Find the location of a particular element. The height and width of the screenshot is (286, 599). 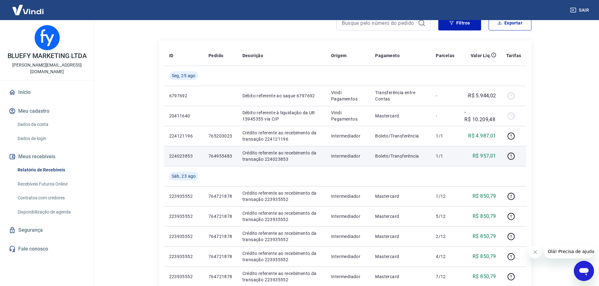

a: Recebíveis Futuros Online is located at coordinates (51, 184).